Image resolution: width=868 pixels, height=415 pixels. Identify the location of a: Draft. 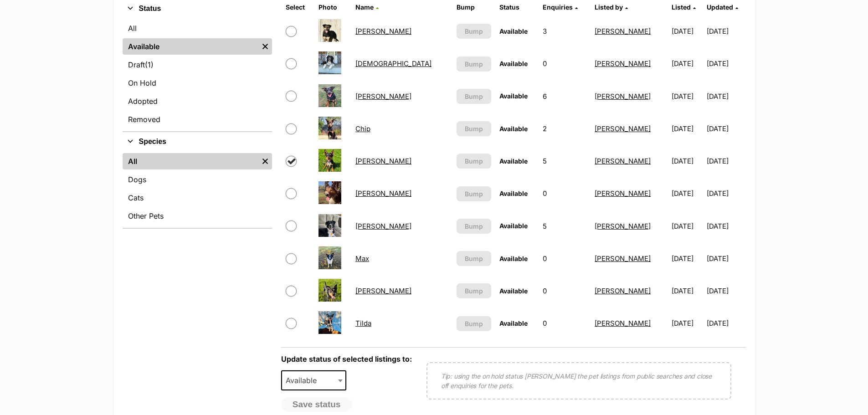
(197, 65).